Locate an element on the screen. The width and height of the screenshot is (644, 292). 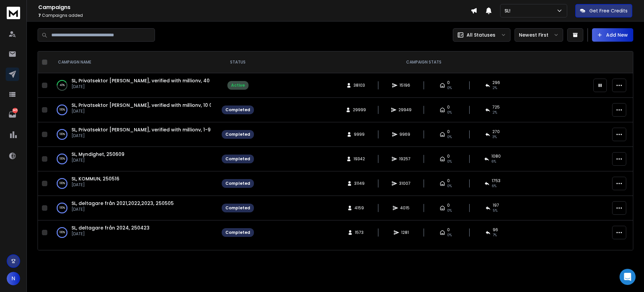
p: 945 is located at coordinates (15, 110).